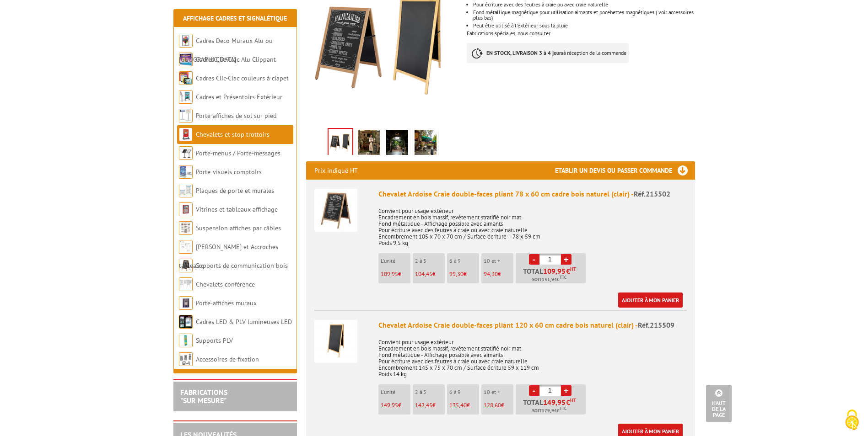  Describe the element at coordinates (186, 247) in the screenshot. I see `img: Cimaises et Accroches tableaux` at that location.